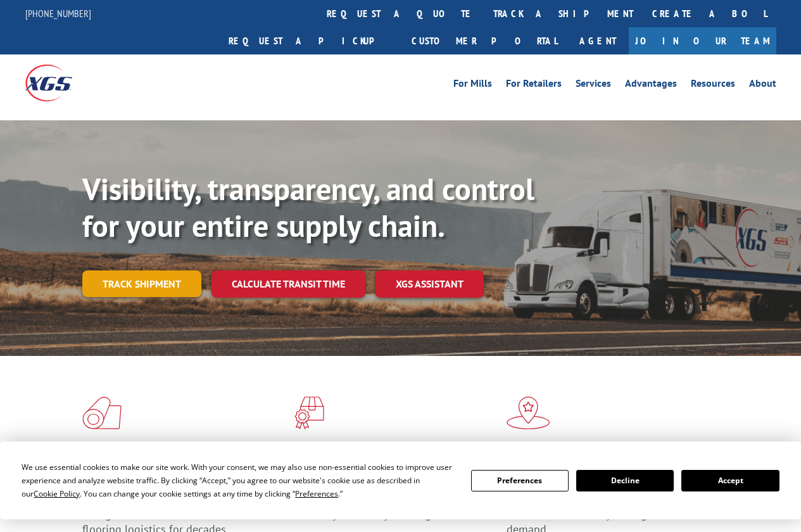 This screenshot has height=532, width=801. Describe the element at coordinates (534, 86) in the screenshot. I see `a: For Retailers` at that location.